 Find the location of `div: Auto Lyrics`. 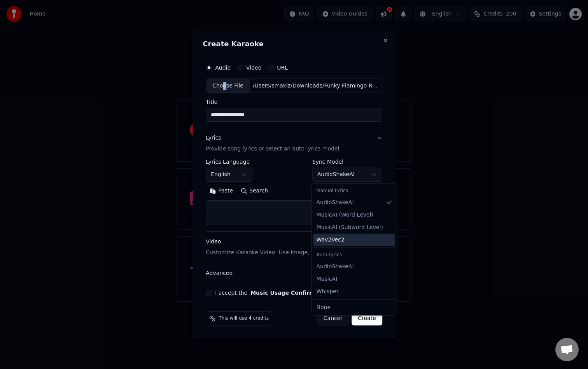

div: Auto Lyrics is located at coordinates (354, 255).